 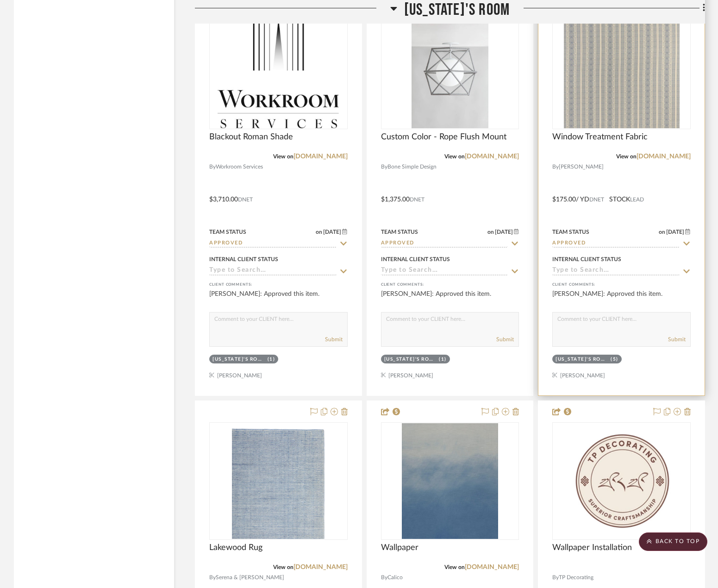 What do you see at coordinates (443, 137) in the screenshot?
I see `span: Custom Color - Rope Flush Mount` at bounding box center [443, 137].